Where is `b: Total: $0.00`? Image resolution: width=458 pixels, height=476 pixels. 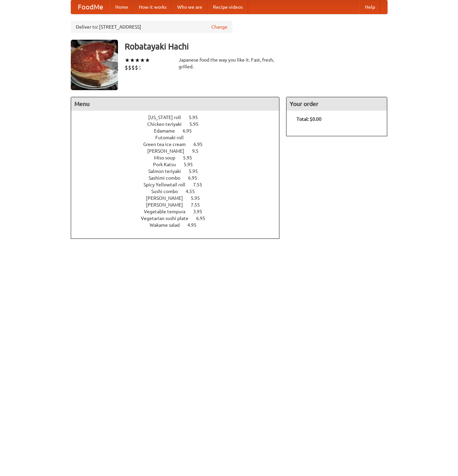
b: Total: $0.00 is located at coordinates (309, 119).